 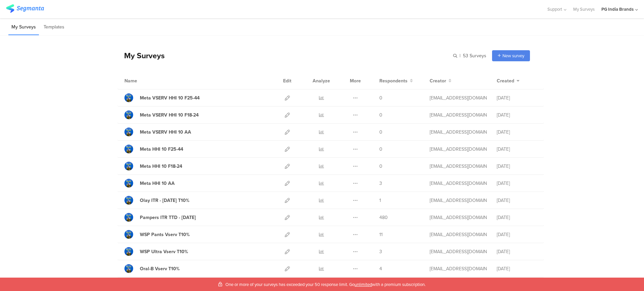 I want to click on div: My Surveys, so click(x=141, y=56).